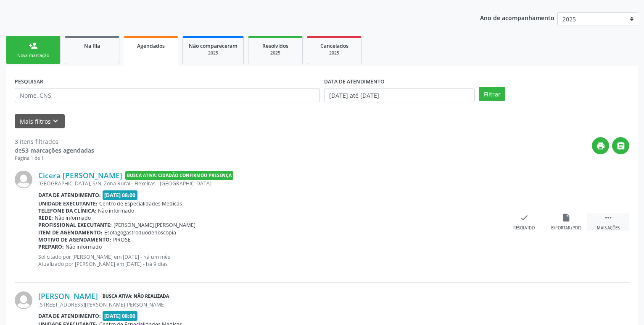 Image resolution: width=644 pixels, height=325 pixels. What do you see at coordinates (492, 94) in the screenshot?
I see `button: Filtrar` at bounding box center [492, 94].